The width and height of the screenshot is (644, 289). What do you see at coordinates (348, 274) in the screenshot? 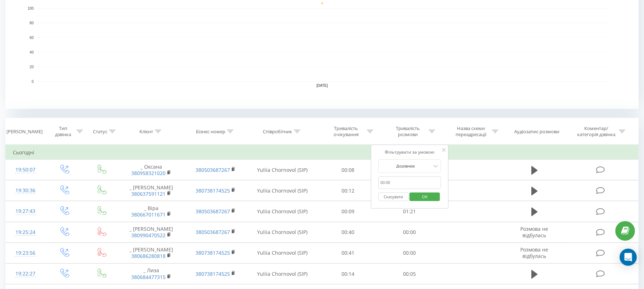
I see `td: 00:14` at bounding box center [348, 274].